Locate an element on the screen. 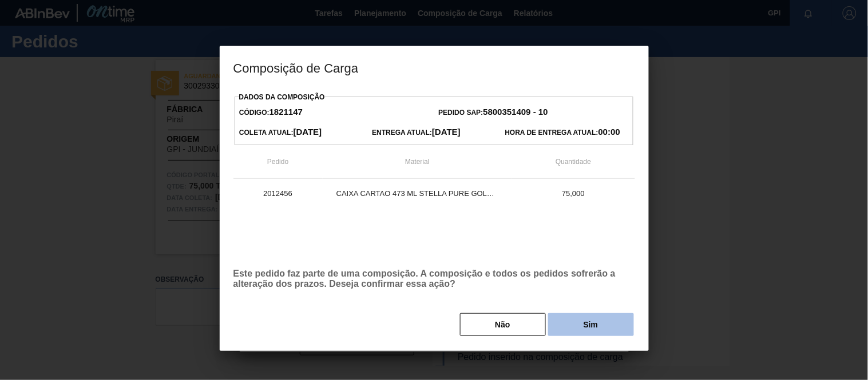 The image size is (868, 380). td: 2012456 is located at coordinates (278, 193).